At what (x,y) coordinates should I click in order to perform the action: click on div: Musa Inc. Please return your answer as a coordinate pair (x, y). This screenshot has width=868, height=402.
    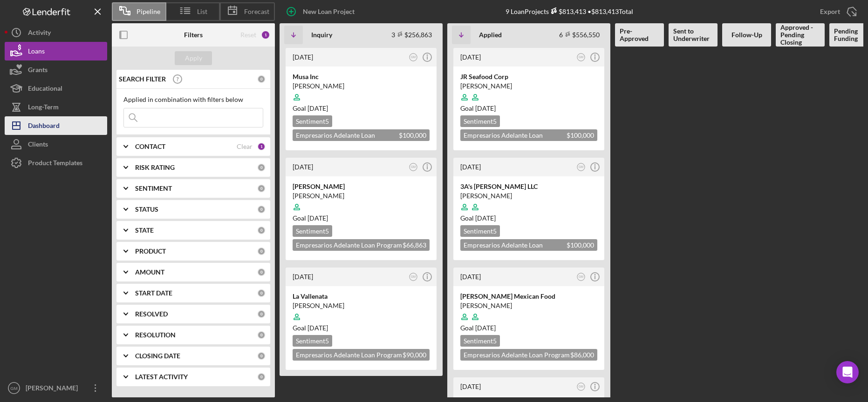
    Looking at the image, I should click on (361, 77).